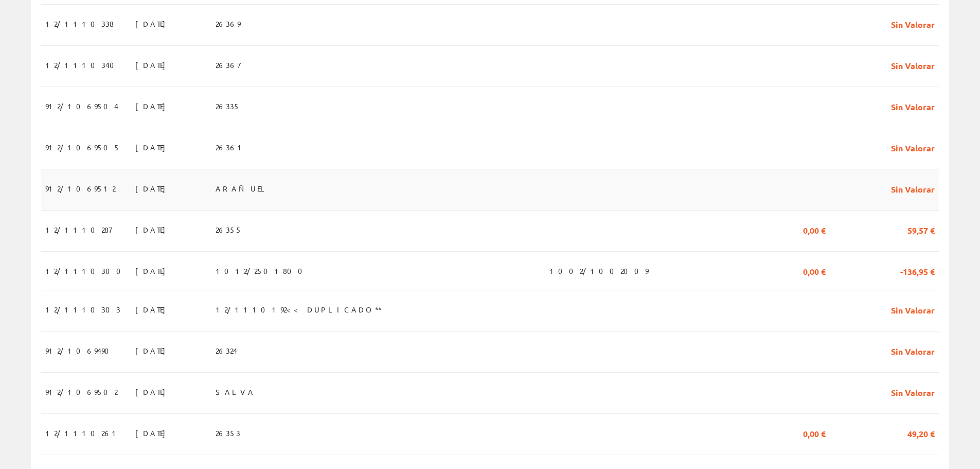  What do you see at coordinates (86, 271) in the screenshot?
I see `span: 12/1110300` at bounding box center [86, 271].